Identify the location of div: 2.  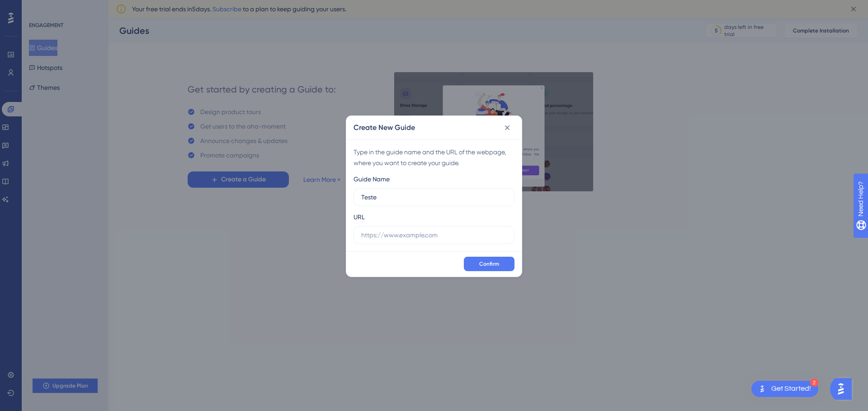
(814, 382).